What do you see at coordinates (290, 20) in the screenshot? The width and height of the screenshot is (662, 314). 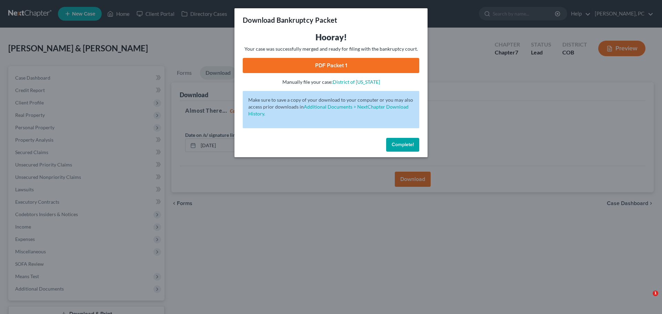 I see `h3: Download Bankruptcy Packet` at bounding box center [290, 20].